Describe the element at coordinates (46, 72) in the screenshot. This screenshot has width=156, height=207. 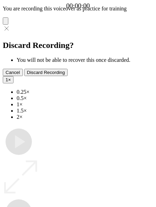
I see `button: Discard Recording` at that location.